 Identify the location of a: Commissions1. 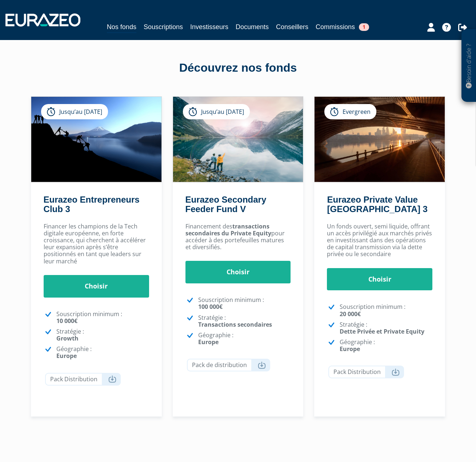
(342, 27).